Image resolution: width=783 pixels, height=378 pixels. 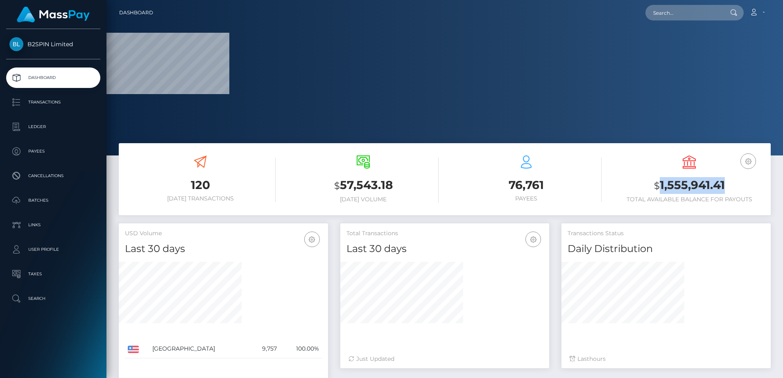 I want to click on input: Search..., so click(x=684, y=13).